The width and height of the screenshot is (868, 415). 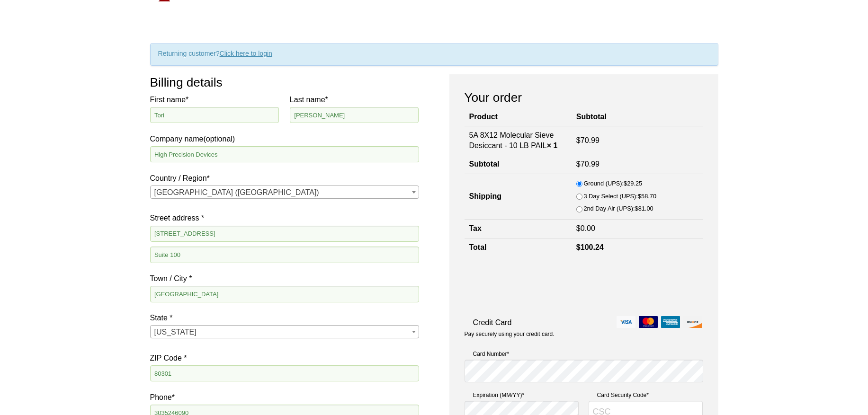 What do you see at coordinates (285, 119) in the screenshot?
I see `label: Company name` at bounding box center [285, 119].